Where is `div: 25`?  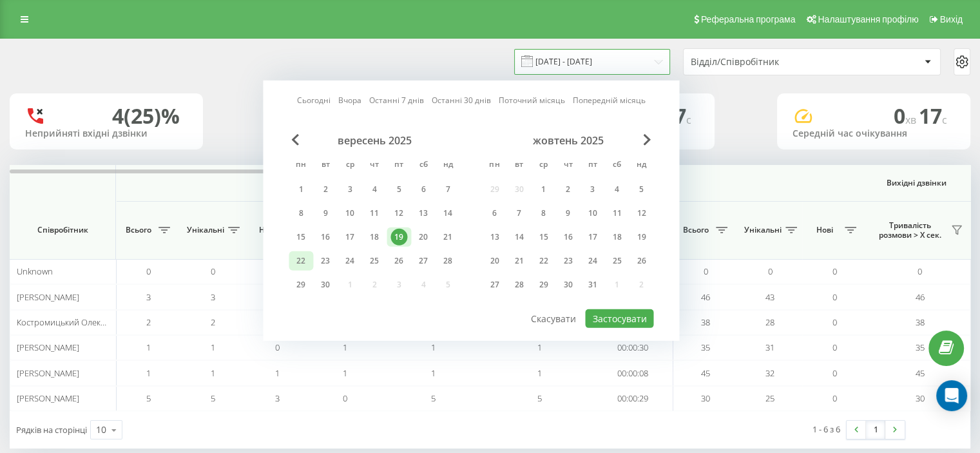 div: 25 is located at coordinates (617, 261).